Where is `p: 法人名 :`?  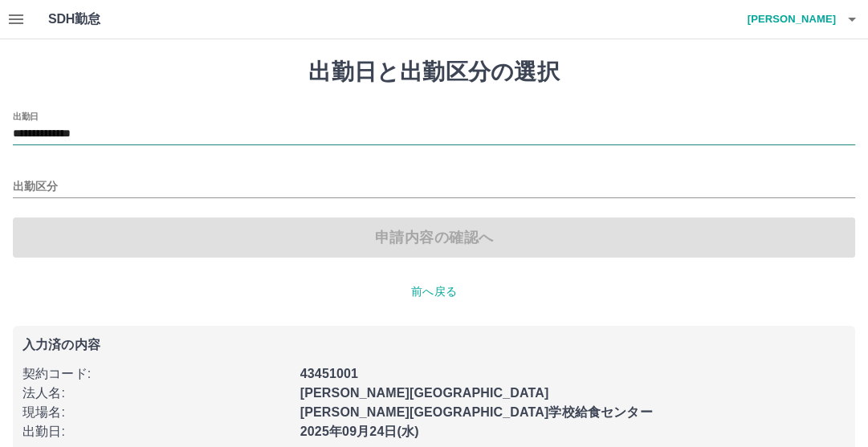
p: 法人名 : is located at coordinates (157, 393).